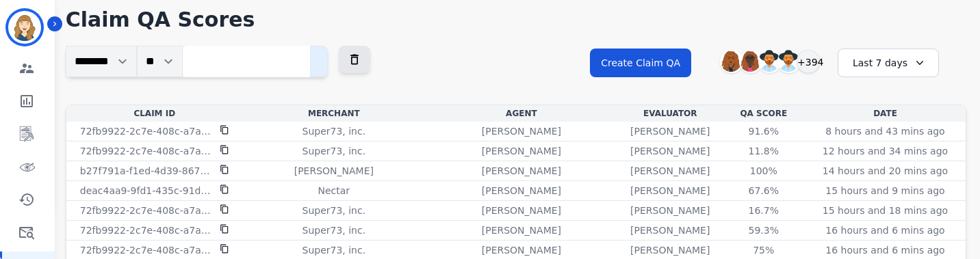 The width and height of the screenshot is (980, 259). What do you see at coordinates (885, 113) in the screenshot?
I see `div: Date` at bounding box center [885, 113].